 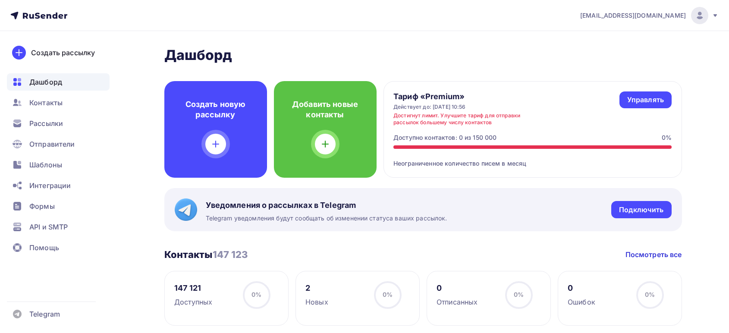 I want to click on div: Новых, so click(x=317, y=302).